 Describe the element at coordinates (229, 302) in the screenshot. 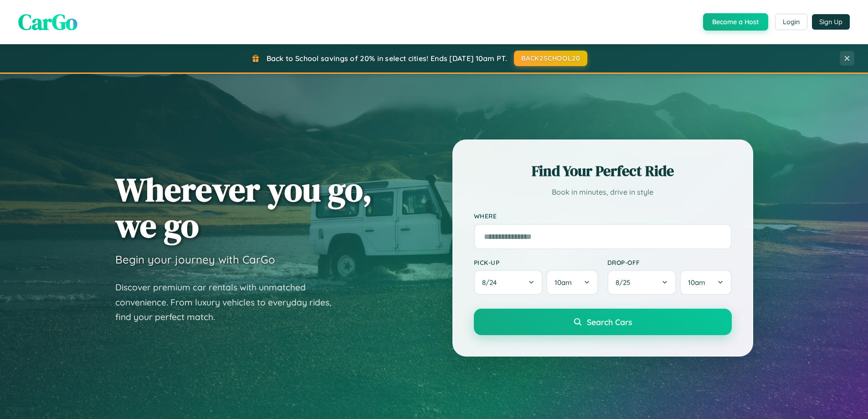

I see `p: Discover premium car rentals with unmatched convenience. From luxury vehicles to everyday rides, ...` at that location.